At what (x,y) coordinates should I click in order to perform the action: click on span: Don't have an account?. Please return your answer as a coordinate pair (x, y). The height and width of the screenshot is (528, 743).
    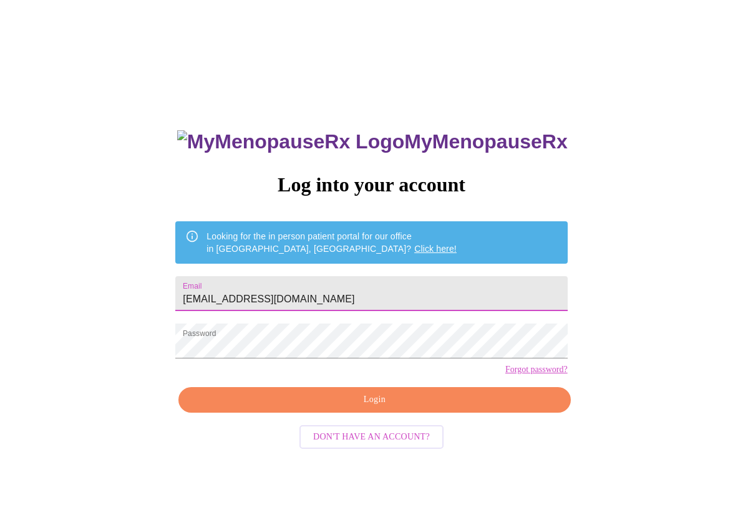
    Looking at the image, I should click on (371, 437).